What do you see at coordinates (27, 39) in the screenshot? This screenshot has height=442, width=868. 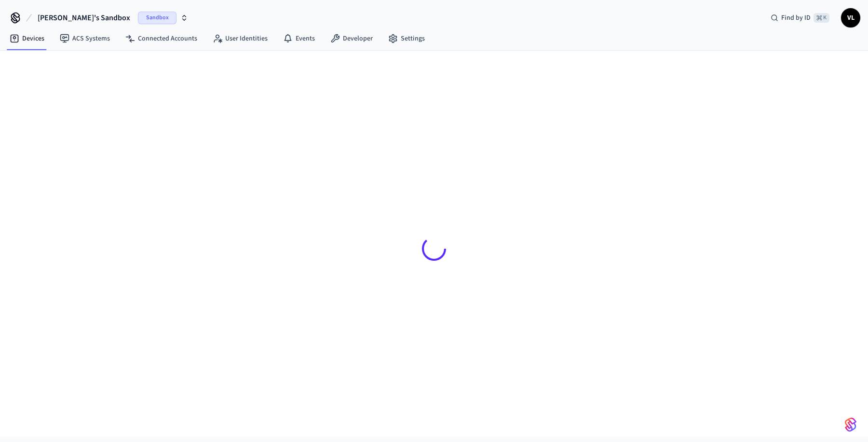 I see `a: Devices` at bounding box center [27, 39].